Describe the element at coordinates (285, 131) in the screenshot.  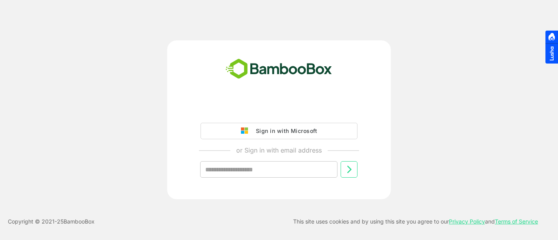
I see `div: Sign in with Microsoft` at that location.